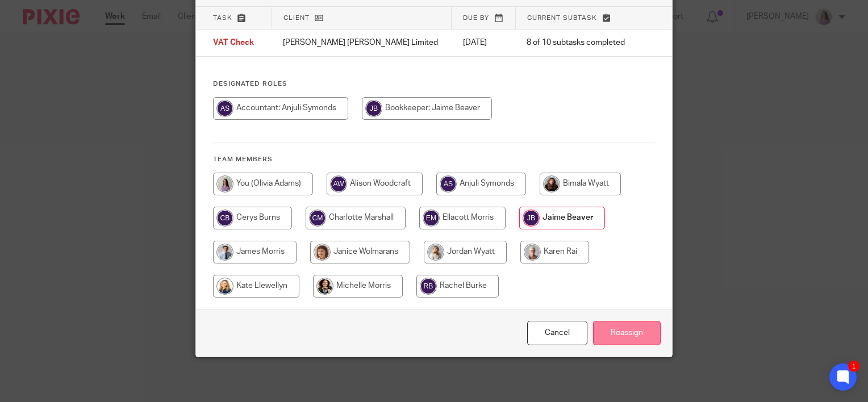  Describe the element at coordinates (434, 84) in the screenshot. I see `h4: Designated Roles` at that location.